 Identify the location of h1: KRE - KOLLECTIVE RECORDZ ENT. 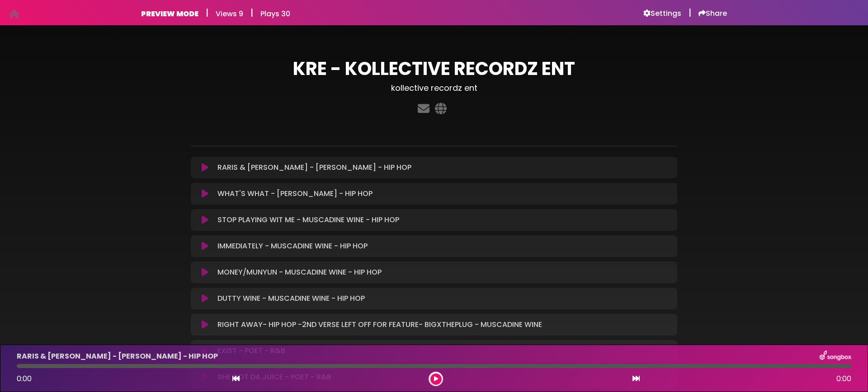
(434, 68).